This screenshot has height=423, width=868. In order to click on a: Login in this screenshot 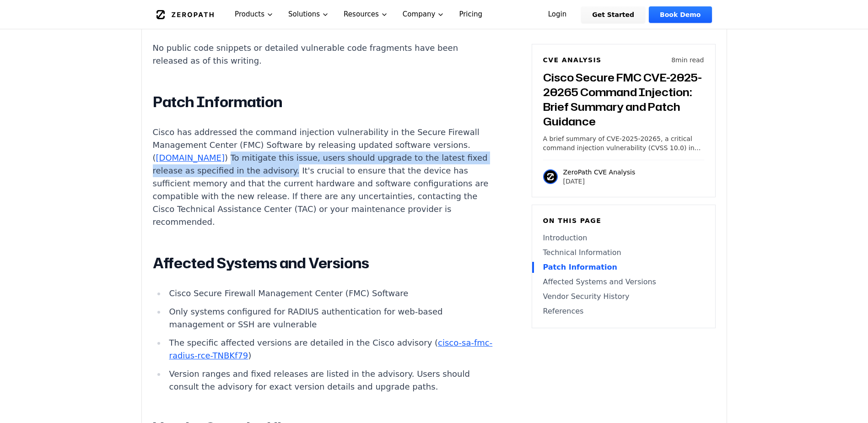, I will do `click(557, 15)`.